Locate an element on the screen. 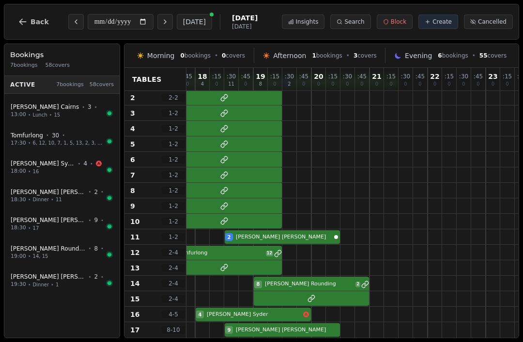 This screenshot has height=342, width=523. button: Tomfurlong •30•17:30•6, 12, 10, 7, 1, 5, 13, 2, 3, 8, 9, 4 is located at coordinates (62, 139).